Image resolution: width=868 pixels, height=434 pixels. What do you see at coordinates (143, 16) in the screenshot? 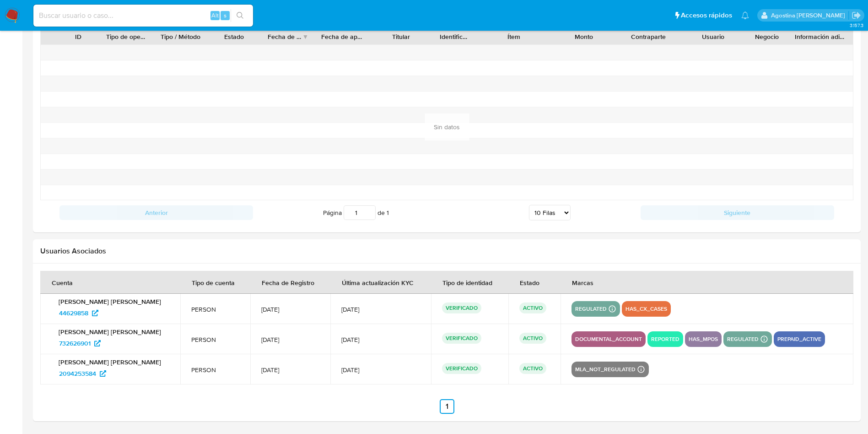
I see `input: Buscar usuario o caso...` at bounding box center [143, 16].